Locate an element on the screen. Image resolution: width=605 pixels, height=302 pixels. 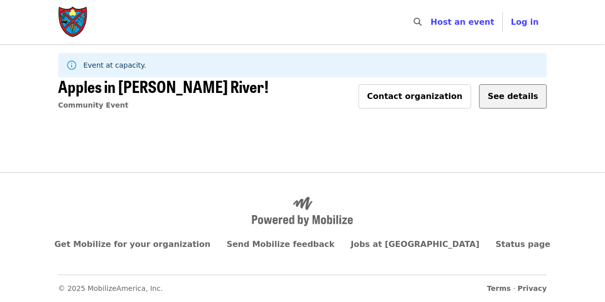
a: Status page is located at coordinates (523, 244).